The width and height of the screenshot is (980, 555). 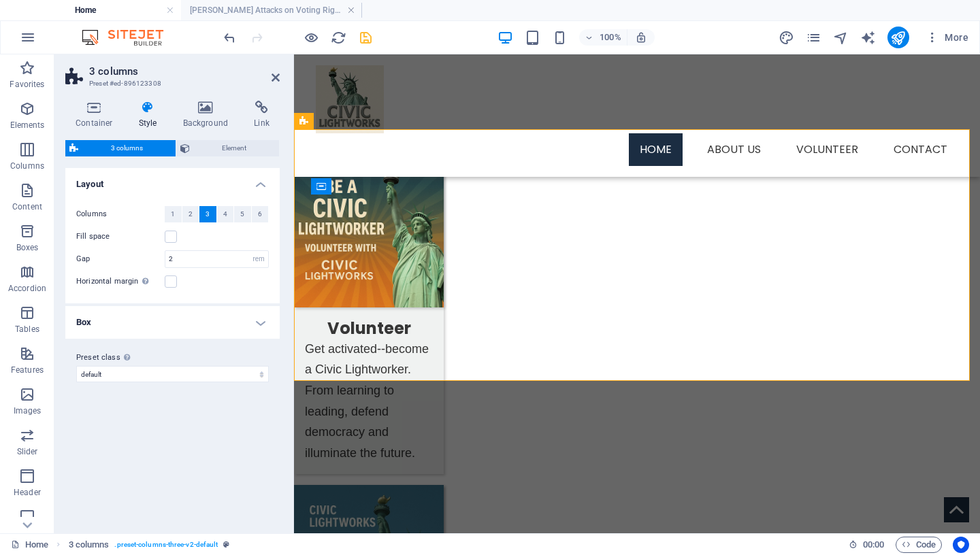 I want to click on button: navigator, so click(x=841, y=37).